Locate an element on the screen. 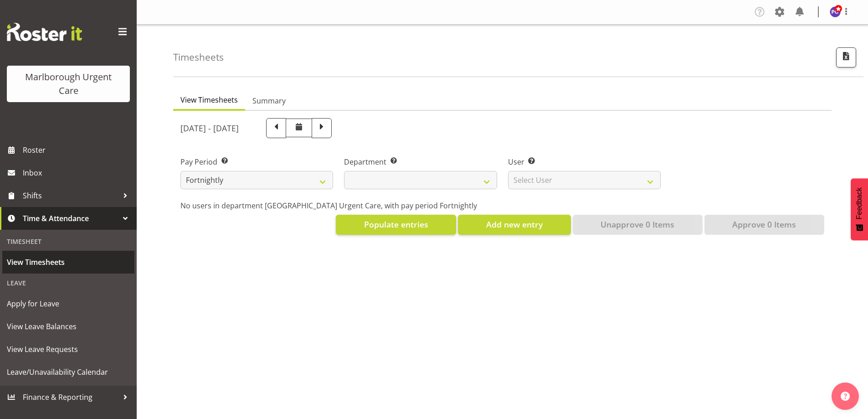  a: Leave/Unavailability Calendar is located at coordinates (68, 372).